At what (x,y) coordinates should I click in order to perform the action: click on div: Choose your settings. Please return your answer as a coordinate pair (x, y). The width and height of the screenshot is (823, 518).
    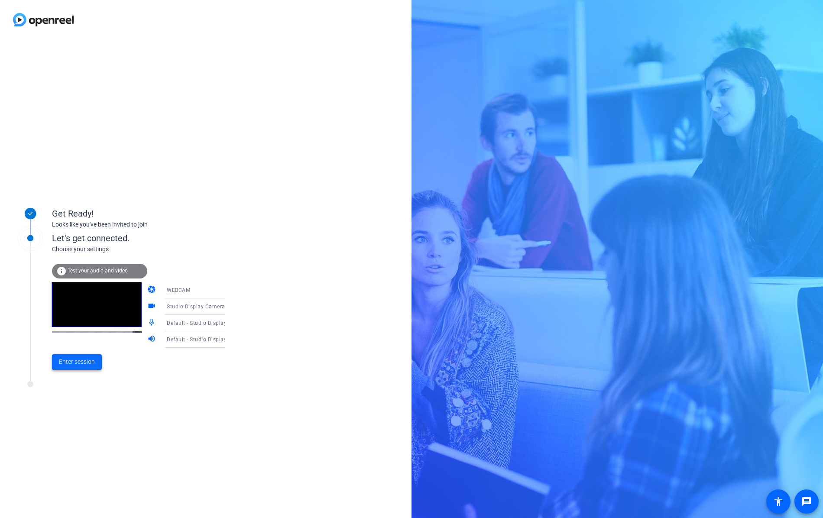
    Looking at the image, I should click on (147, 249).